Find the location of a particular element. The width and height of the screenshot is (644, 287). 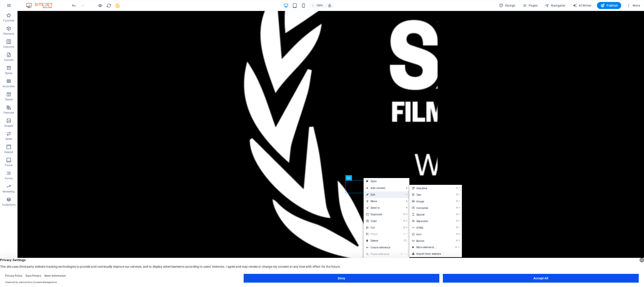

a: ⌘⇧VPaste reference is located at coordinates (378, 254).